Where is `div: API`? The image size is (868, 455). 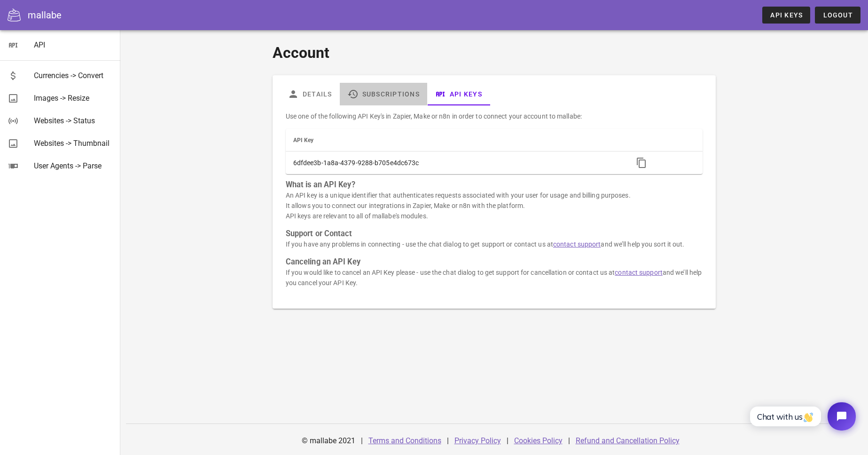 div: API is located at coordinates (74, 45).